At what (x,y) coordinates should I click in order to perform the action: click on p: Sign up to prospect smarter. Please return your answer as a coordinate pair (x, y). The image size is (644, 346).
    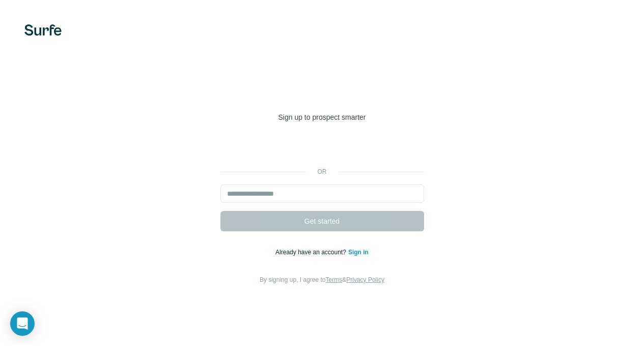
    Looking at the image, I should click on (322, 117).